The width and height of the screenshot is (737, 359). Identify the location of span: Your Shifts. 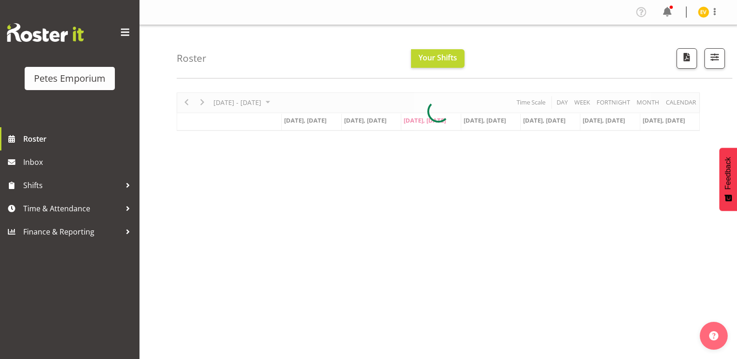
(437, 58).